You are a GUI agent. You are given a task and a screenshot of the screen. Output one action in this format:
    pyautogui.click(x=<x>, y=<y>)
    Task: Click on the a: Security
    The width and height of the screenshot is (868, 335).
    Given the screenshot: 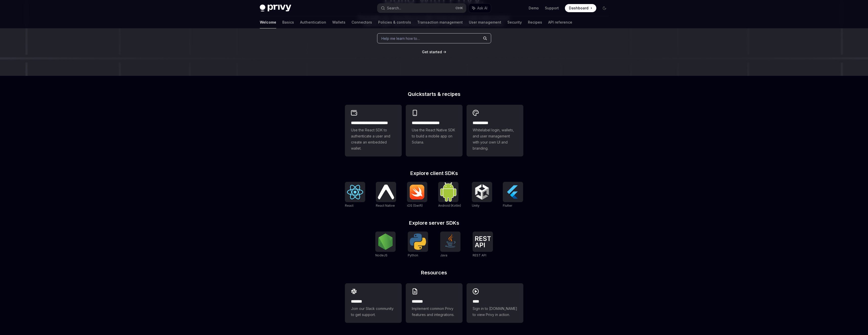 What is the action you would take?
    pyautogui.click(x=515, y=22)
    